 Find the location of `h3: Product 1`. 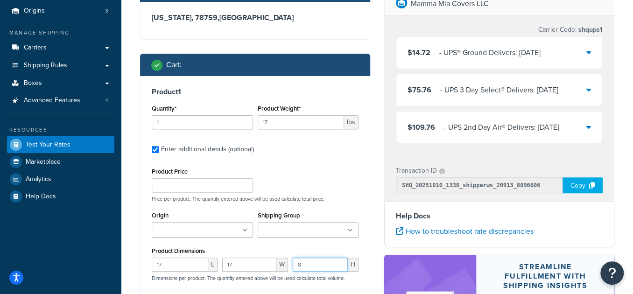

h3: Product 1 is located at coordinates (255, 92).